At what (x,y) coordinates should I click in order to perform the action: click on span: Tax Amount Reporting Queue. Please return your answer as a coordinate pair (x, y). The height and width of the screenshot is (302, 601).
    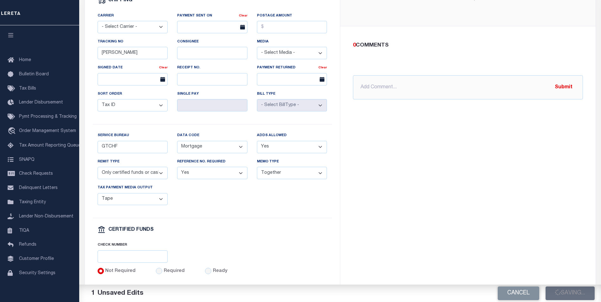
    Looking at the image, I should click on (50, 146).